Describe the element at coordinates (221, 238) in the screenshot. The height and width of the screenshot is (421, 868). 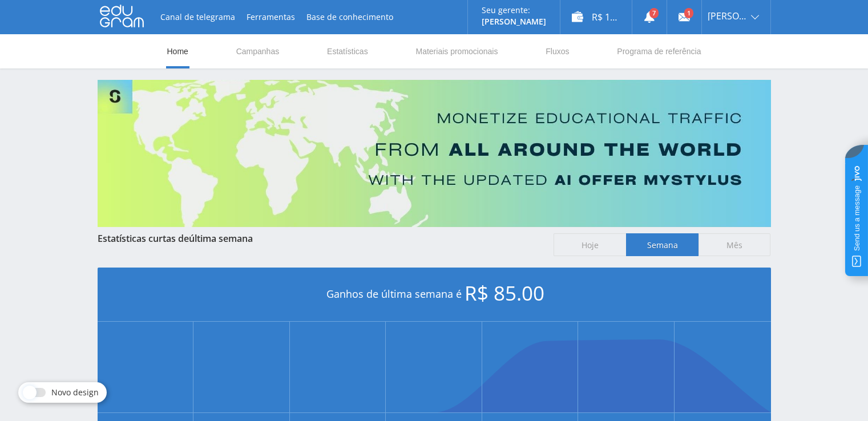
I see `span: última semana` at that location.